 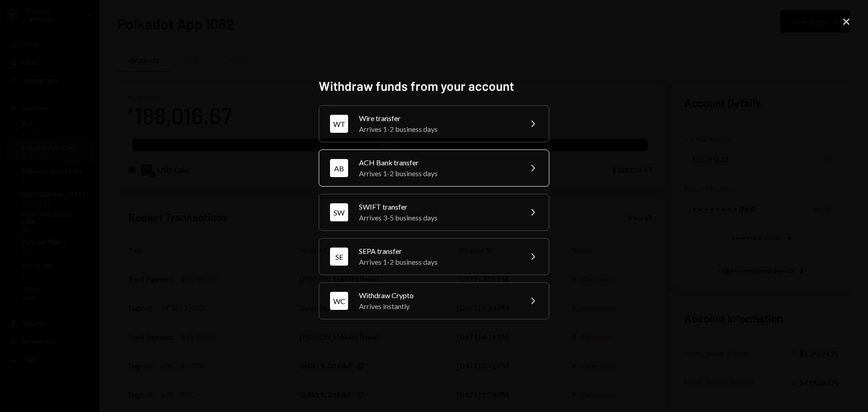 What do you see at coordinates (434, 212) in the screenshot?
I see `button: SWSWIFT transferArrives 3-5 business days` at bounding box center [434, 212].